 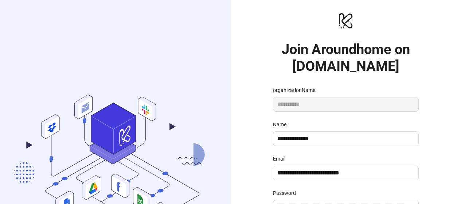 What do you see at coordinates (345, 173) in the screenshot?
I see `input: Email` at bounding box center [345, 173].